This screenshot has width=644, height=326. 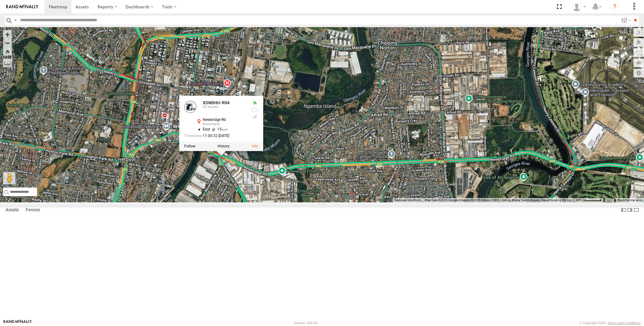 I want to click on div: No battery health information received from this device., so click(x=254, y=110).